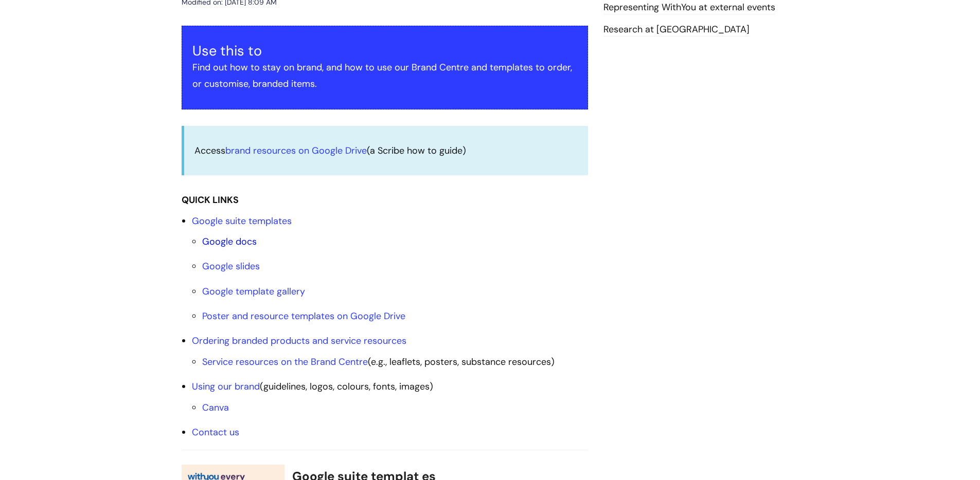  What do you see at coordinates (385, 51) in the screenshot?
I see `h3: Use this to` at bounding box center [385, 51].